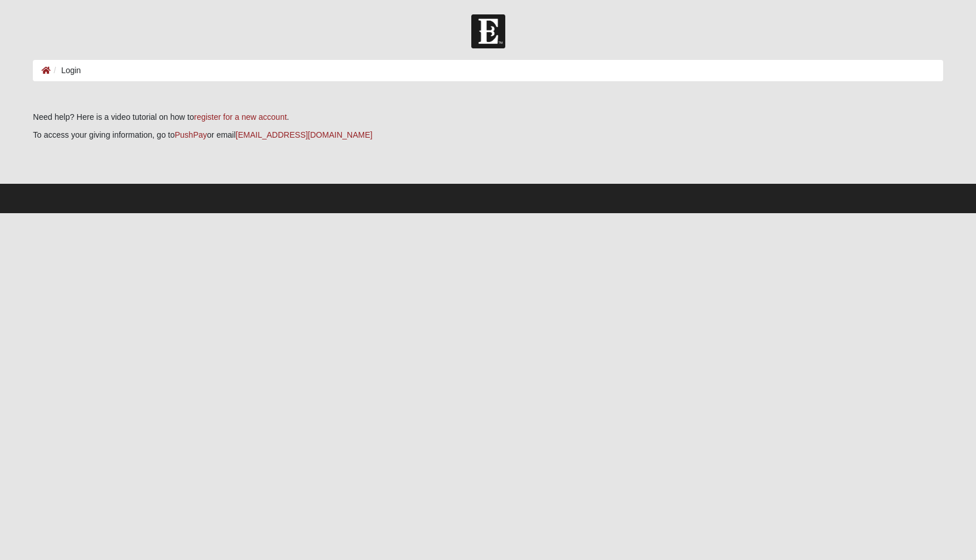  Describe the element at coordinates (66, 70) in the screenshot. I see `li: Login` at that location.